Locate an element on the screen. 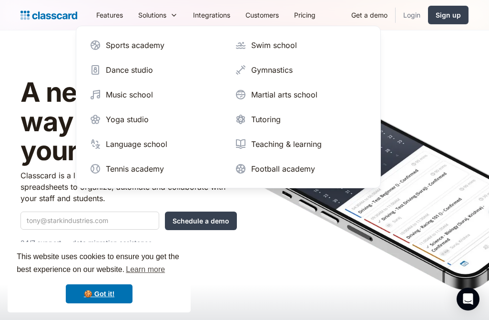 The image size is (489, 320). div: Martial arts school is located at coordinates (284, 95).